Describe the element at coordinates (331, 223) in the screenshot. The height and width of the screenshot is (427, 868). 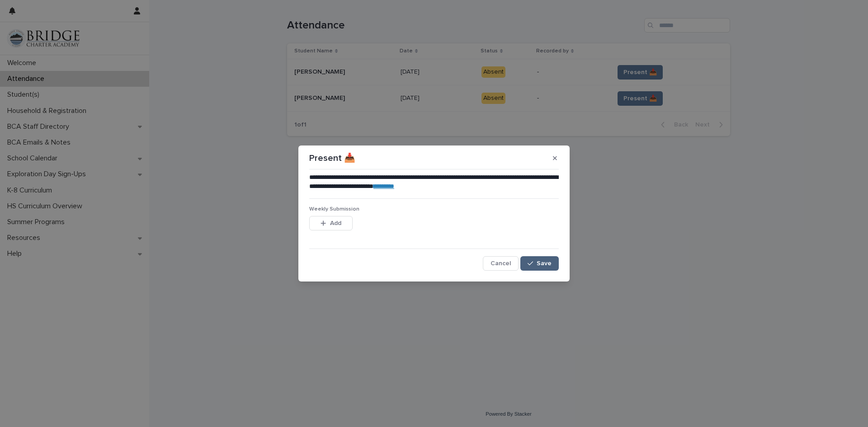
I see `button: Add` at that location.